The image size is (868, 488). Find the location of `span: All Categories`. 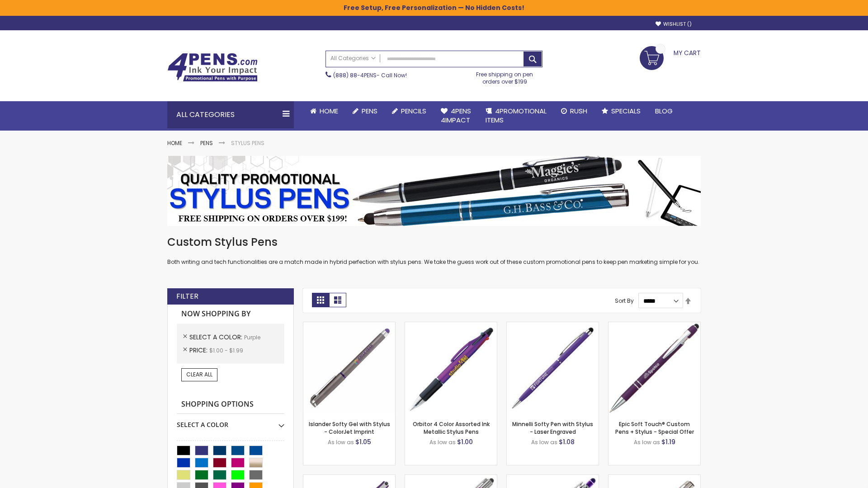

span: All Categories is located at coordinates (353, 58).